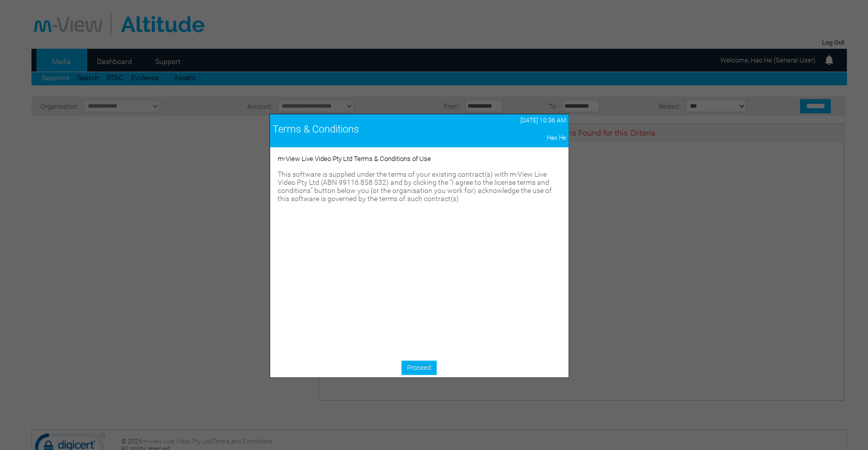  I want to click on span: m-View Live Video Pty Ltd Terms & Conditions of Use, so click(355, 158).